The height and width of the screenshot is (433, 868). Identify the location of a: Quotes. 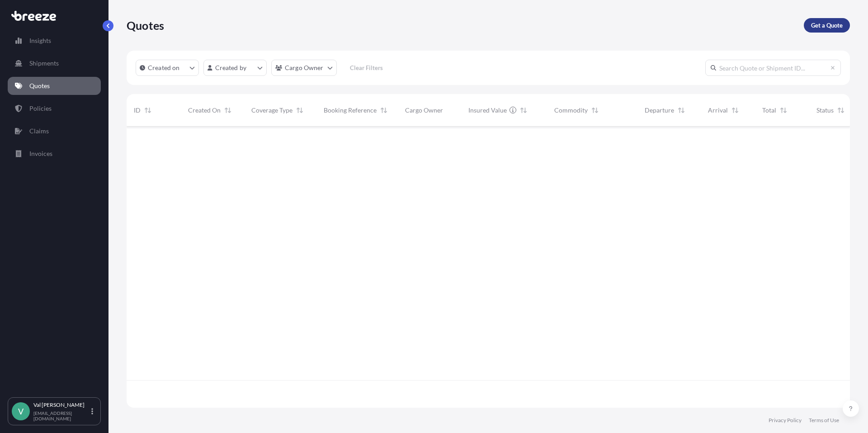
(54, 86).